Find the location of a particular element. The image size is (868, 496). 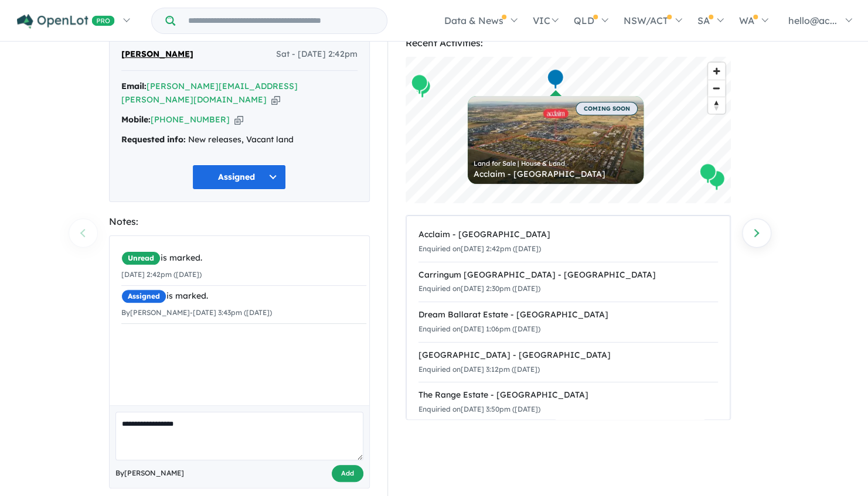

button: Zoom in is located at coordinates (716, 71).